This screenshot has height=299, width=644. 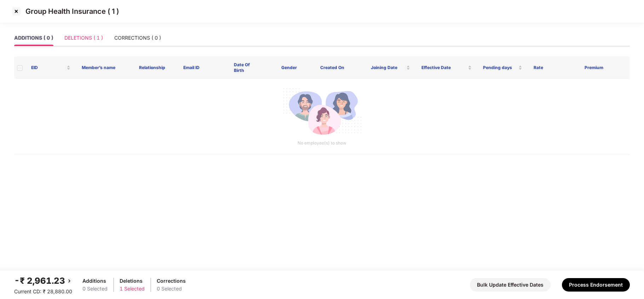 What do you see at coordinates (95, 281) in the screenshot?
I see `div: Additions` at bounding box center [95, 281].